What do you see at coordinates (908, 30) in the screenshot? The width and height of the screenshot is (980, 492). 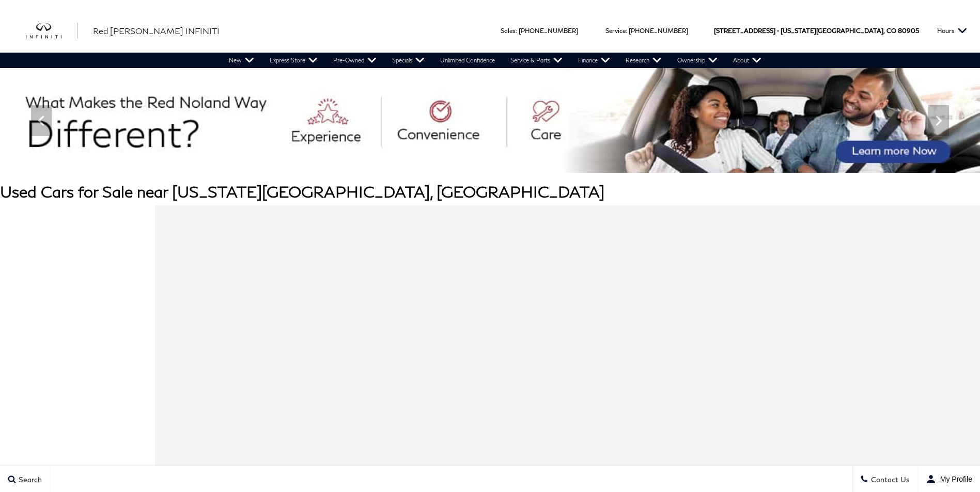 I see `span: 80905` at bounding box center [908, 30].